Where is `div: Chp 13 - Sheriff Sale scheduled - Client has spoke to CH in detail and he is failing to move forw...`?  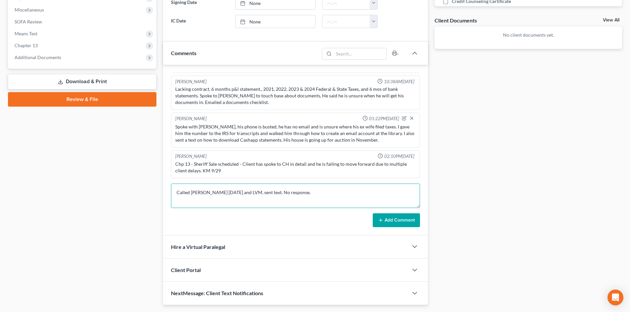 div: Chp 13 - Sheriff Sale scheduled - Client has spoke to CH in detail and he is failing to move forw... is located at coordinates (295, 168).